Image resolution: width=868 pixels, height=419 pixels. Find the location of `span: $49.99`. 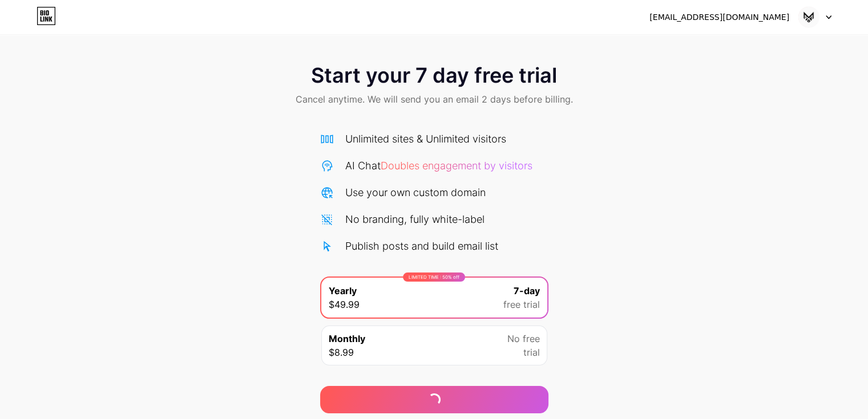

span: $49.99 is located at coordinates (344, 304).